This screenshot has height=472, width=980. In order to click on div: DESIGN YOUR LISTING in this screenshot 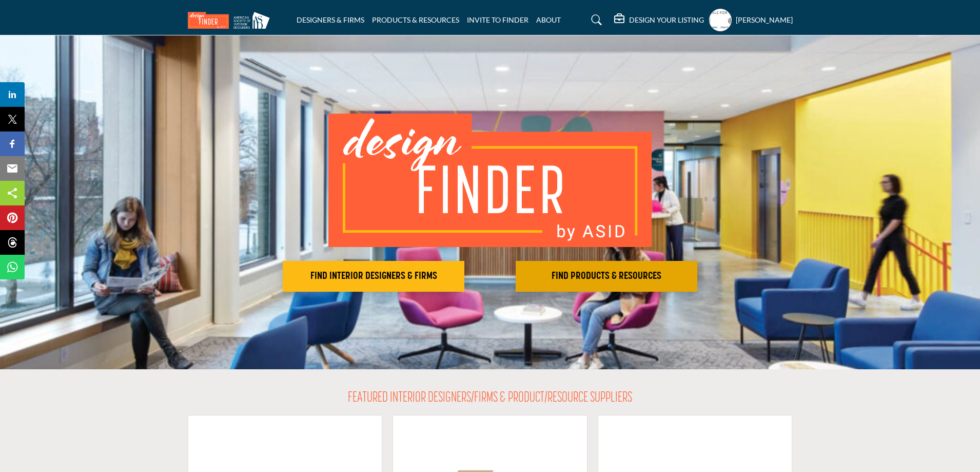, I will do `click(659, 20)`.